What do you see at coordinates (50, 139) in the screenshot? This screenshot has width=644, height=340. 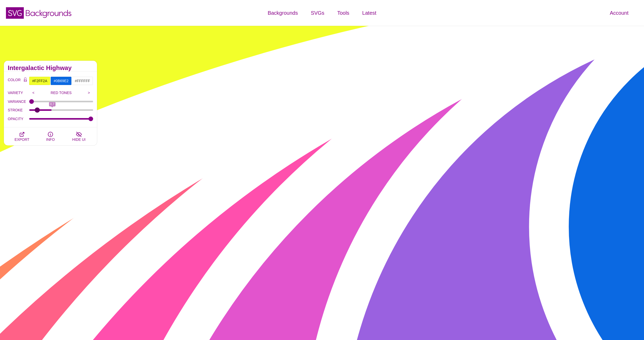 I see `span: INFO` at bounding box center [50, 139].